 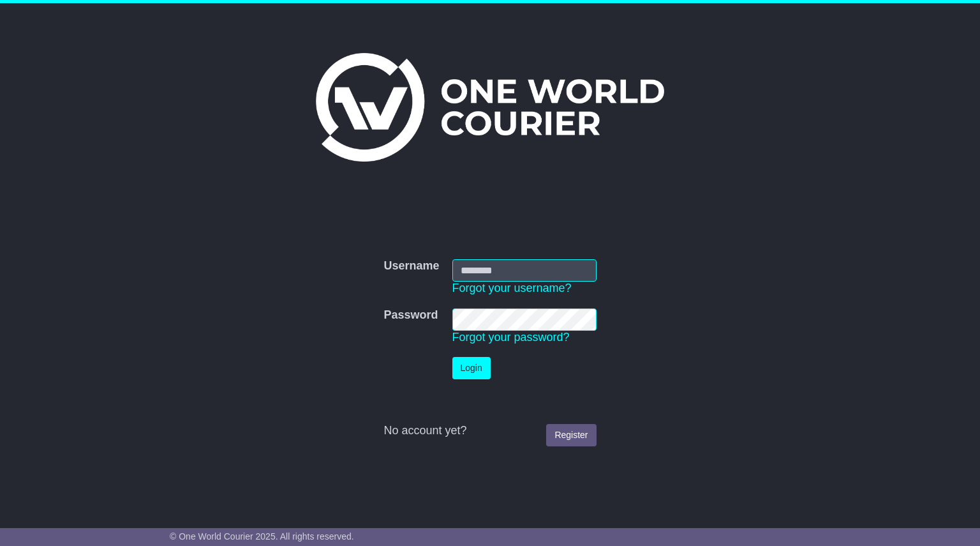 What do you see at coordinates (512, 288) in the screenshot?
I see `a: Forgot your username?` at bounding box center [512, 288].